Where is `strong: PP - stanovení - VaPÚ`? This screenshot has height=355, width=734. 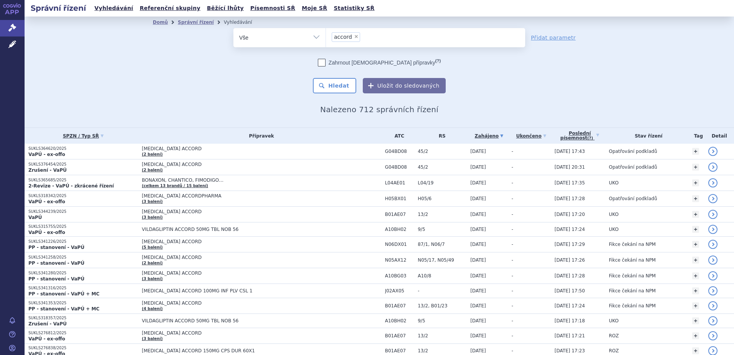 strong: PP - stanovení - VaPÚ is located at coordinates (56, 263).